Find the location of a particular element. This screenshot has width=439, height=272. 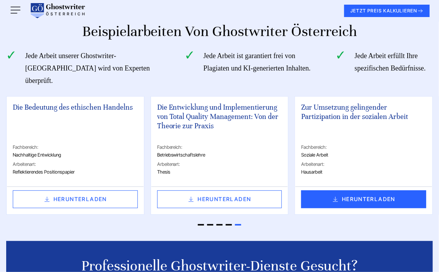

h2: Beispielarbeiten von Ghostwriter Österreich is located at coordinates (219, 31).